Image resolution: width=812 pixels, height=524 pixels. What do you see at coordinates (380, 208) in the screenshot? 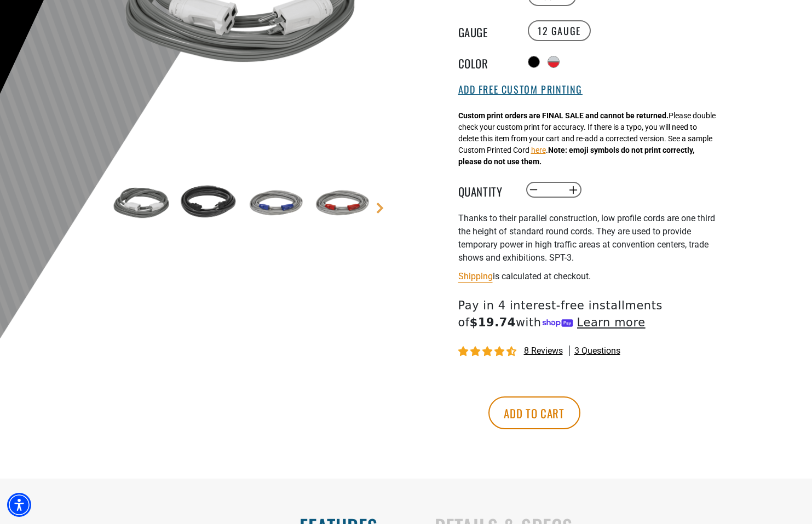
I see `a: Next` at bounding box center [380, 208].